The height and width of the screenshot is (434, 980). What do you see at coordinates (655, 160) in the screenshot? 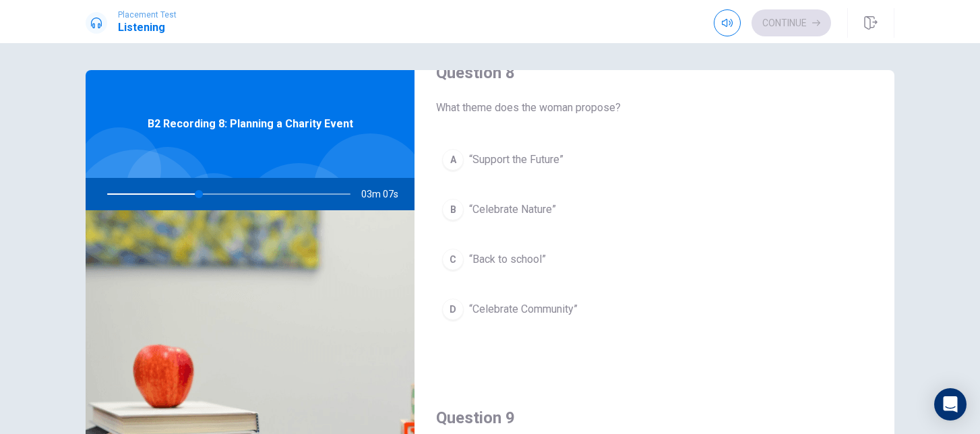
I see `button: A“Support the Future”` at bounding box center [655, 160].